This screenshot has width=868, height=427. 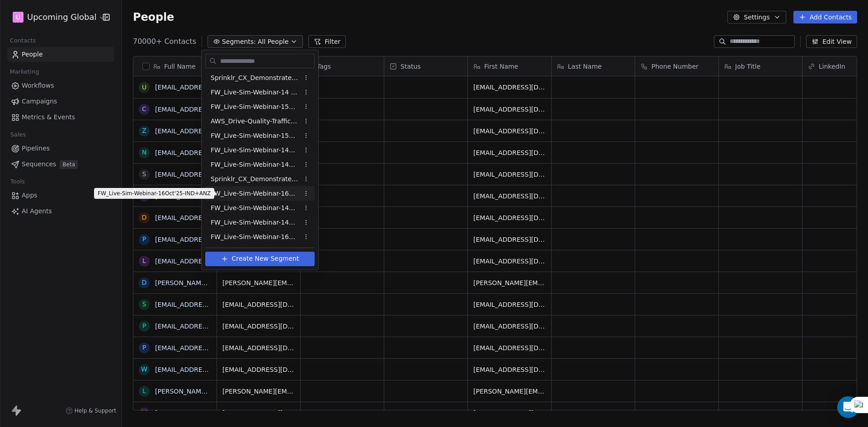 I want to click on span: FW_Live-Sim-Webinar-15Oct'25-NA, so click(x=255, y=135).